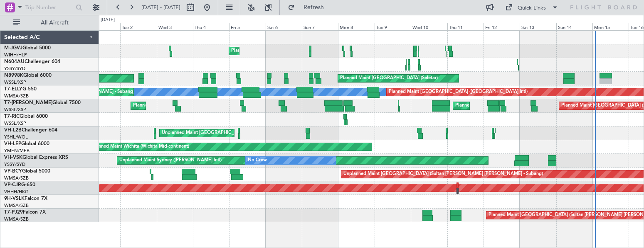 This screenshot has height=248, width=644. What do you see at coordinates (314, 7) in the screenshot?
I see `span: Refresh` at bounding box center [314, 7].